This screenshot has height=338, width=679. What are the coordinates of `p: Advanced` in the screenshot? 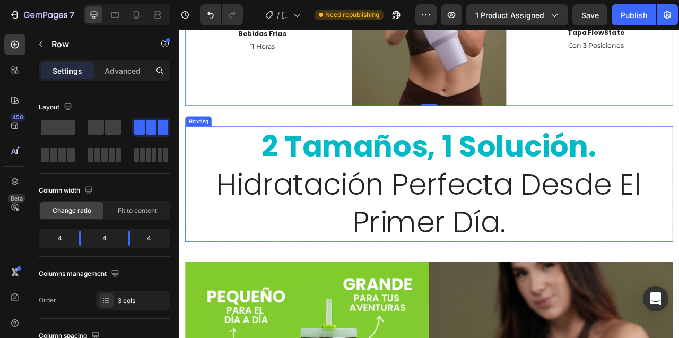 It's located at (122, 71).